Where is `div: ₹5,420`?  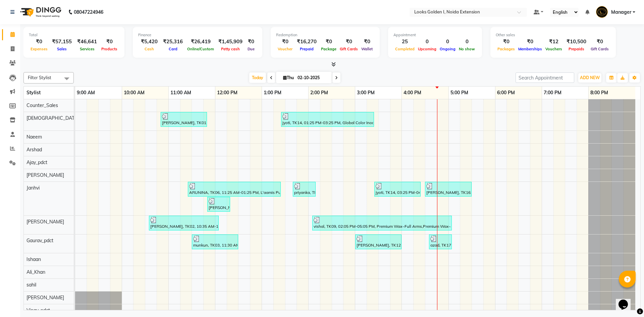
div: ₹5,420 is located at coordinates (149, 42).